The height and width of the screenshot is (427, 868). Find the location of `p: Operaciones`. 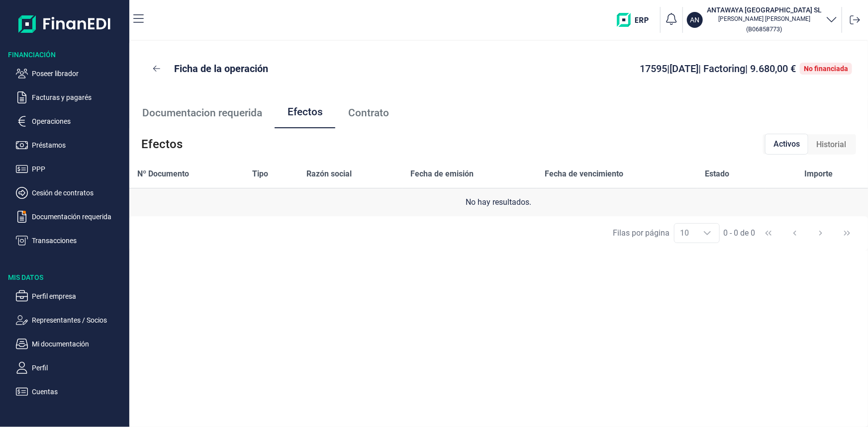

p: Operaciones is located at coordinates (79, 121).